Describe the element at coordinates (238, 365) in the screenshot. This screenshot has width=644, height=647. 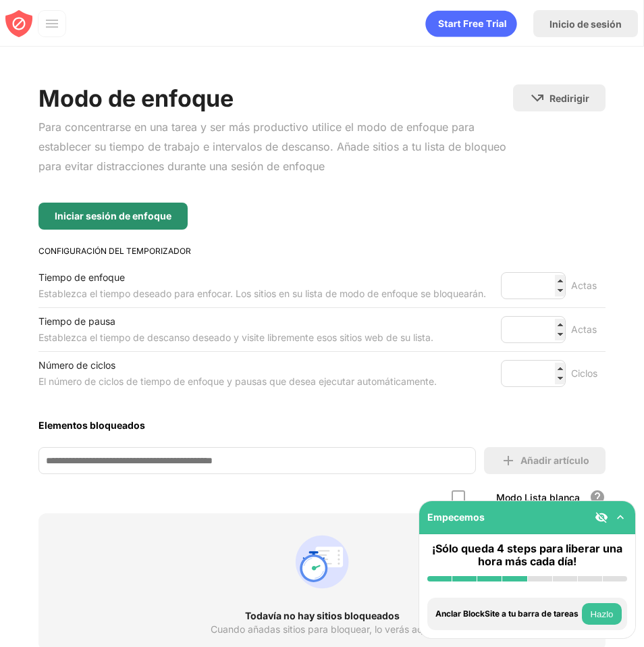
I see `div: Número de ciclos` at that location.